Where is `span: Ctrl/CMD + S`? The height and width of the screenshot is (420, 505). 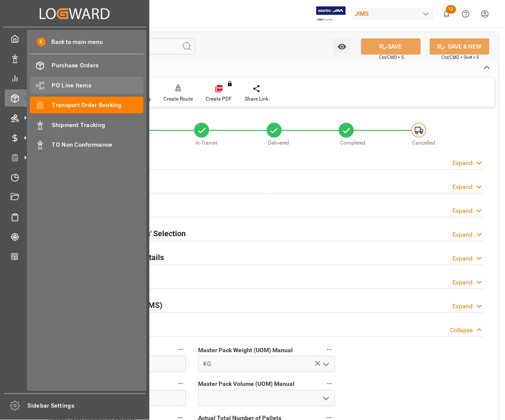
span: Ctrl/CMD + S is located at coordinates (392, 57).